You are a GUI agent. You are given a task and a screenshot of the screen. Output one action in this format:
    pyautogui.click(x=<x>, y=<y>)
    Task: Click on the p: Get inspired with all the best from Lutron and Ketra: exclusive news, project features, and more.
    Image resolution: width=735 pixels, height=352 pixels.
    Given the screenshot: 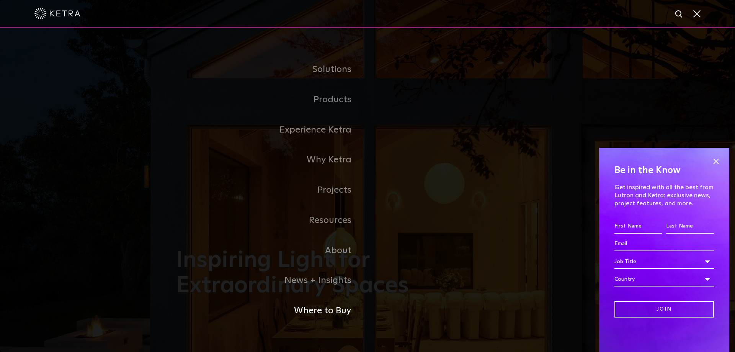 What is the action you would take?
    pyautogui.click(x=664, y=195)
    